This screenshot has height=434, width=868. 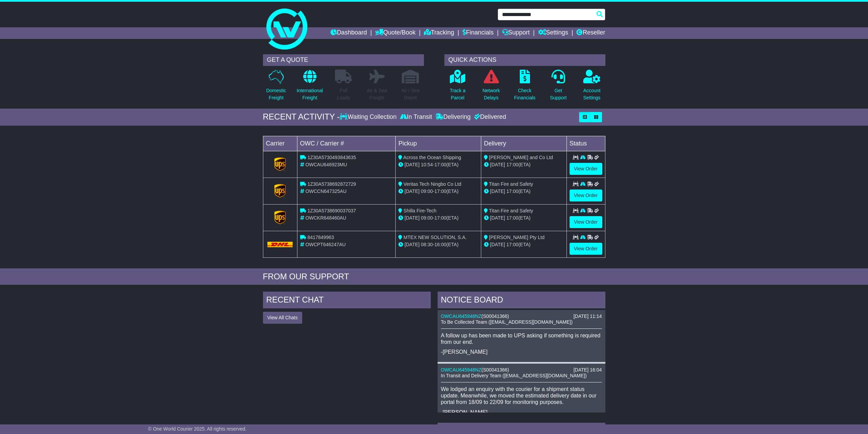 What do you see at coordinates (325, 244) in the screenshot?
I see `span: OWCPT646247AU` at bounding box center [325, 244].